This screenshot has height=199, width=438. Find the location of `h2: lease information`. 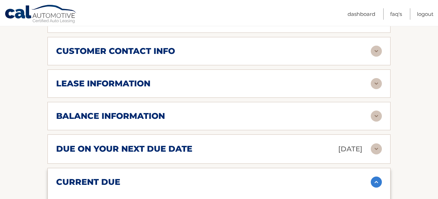

h2: lease information is located at coordinates (103, 84).